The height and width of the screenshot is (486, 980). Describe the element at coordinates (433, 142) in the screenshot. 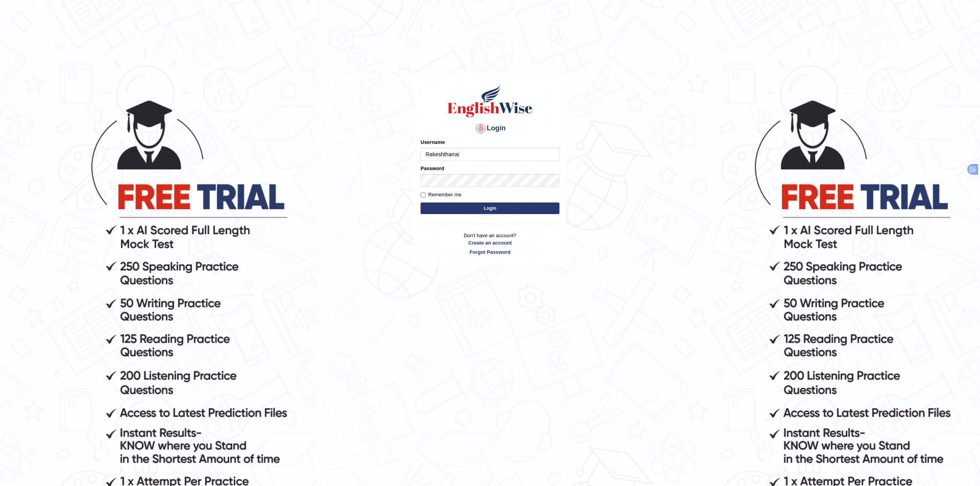

I see `label: Username` at that location.